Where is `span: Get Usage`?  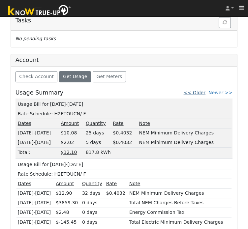
span: Get Usage is located at coordinates (75, 77).